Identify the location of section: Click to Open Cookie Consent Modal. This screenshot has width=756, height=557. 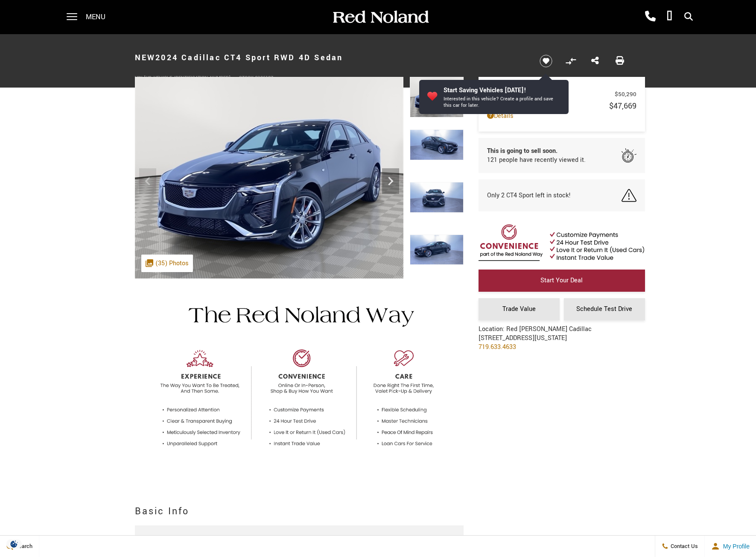
(14, 544).